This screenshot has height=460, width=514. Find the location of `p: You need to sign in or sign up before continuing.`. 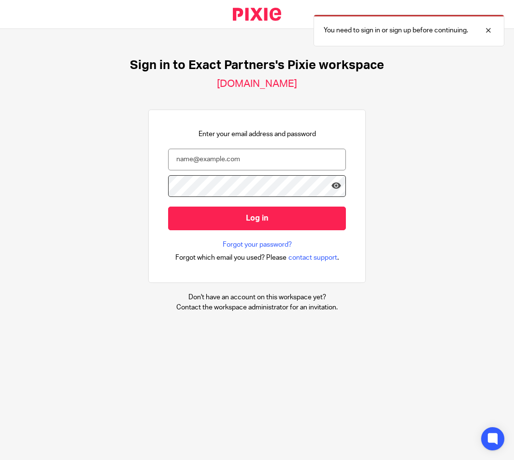

p: You need to sign in or sign up before continuing. is located at coordinates (396, 30).